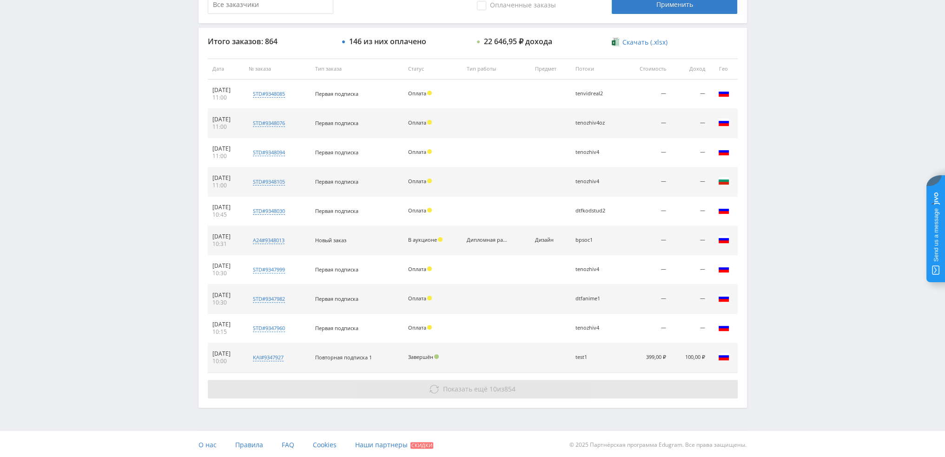  What do you see at coordinates (269, 211) in the screenshot?
I see `div: std#9348030` at bounding box center [269, 211].